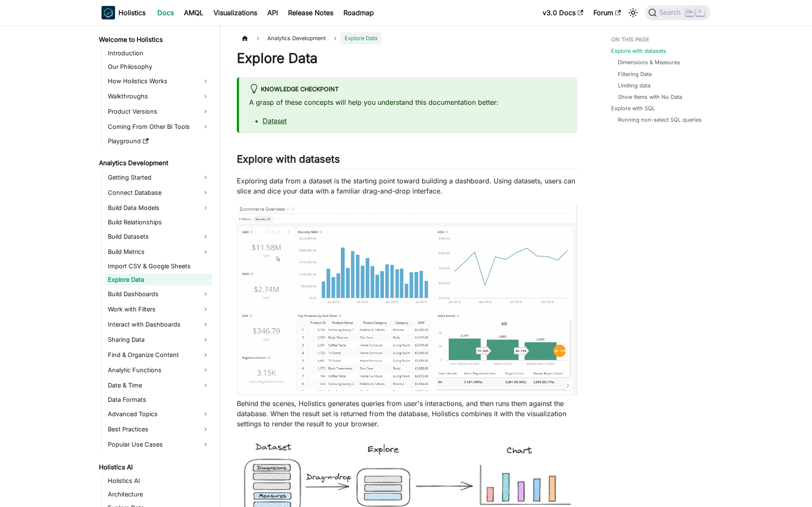 The height and width of the screenshot is (507, 812). I want to click on a: Analytic Functions, so click(158, 370).